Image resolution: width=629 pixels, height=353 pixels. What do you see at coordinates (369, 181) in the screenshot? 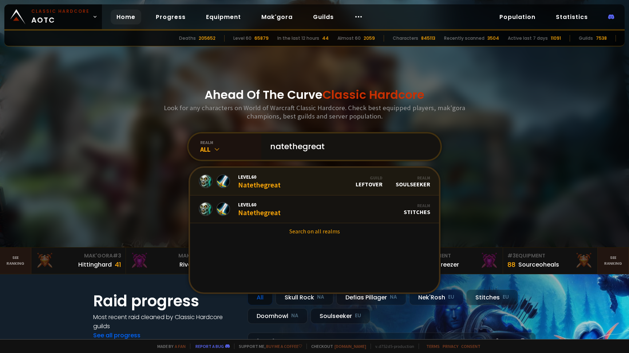
I see `div: LEFTOVER` at bounding box center [369, 181].